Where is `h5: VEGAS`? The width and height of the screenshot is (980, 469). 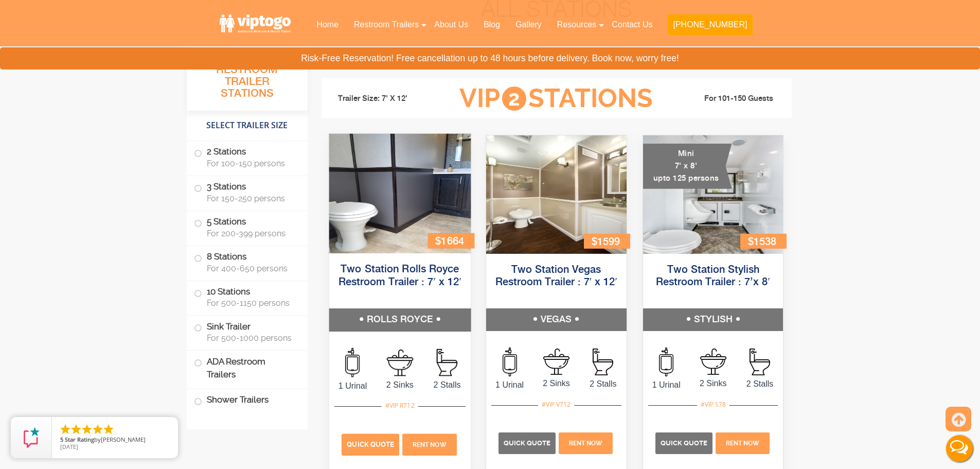
h5: VEGAS is located at coordinates (556, 319).